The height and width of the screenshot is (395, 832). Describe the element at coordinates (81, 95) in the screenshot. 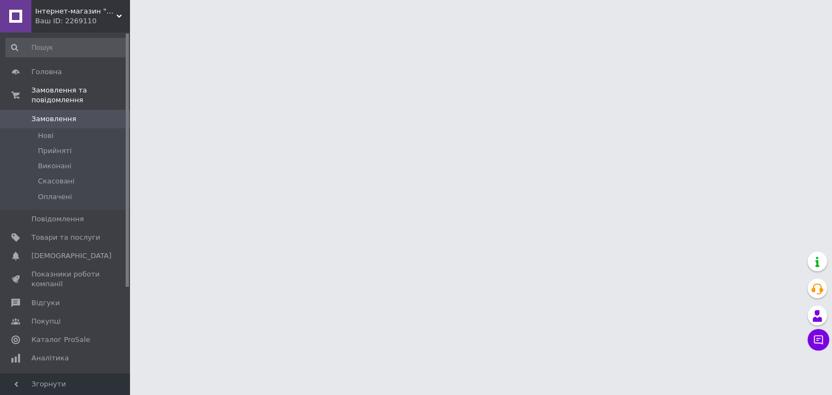

I see `span: Замовлення та повідомлення` at that location.